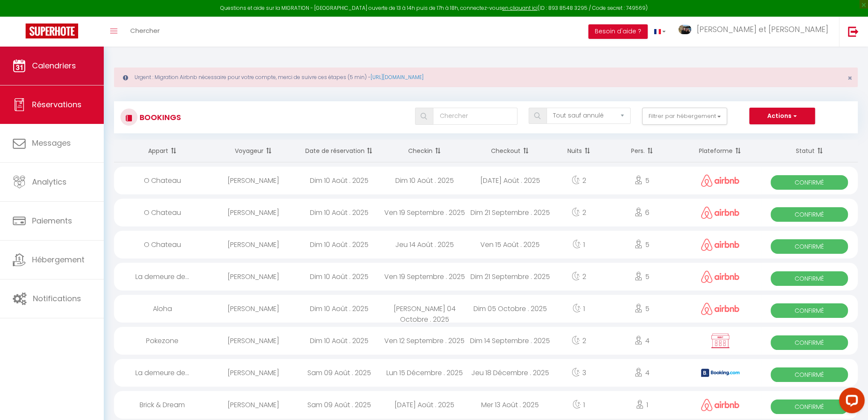 The height and width of the screenshot is (420, 868). Describe the element at coordinates (159, 117) in the screenshot. I see `h3: Bookings` at that location.